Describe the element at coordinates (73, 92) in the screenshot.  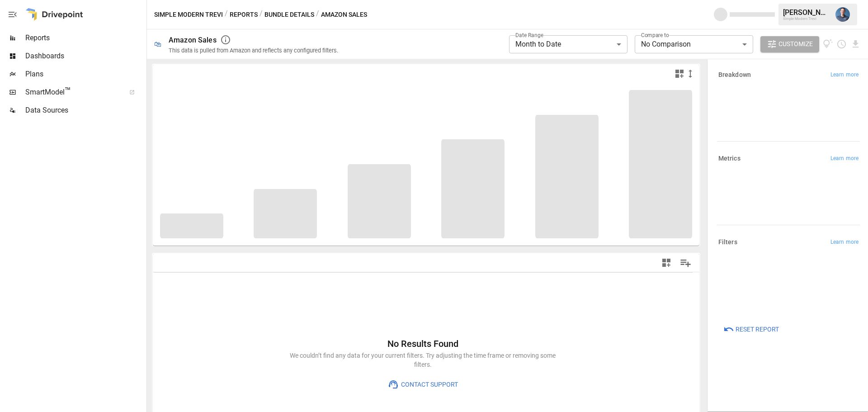
I see `span: SmartModel` at that location.